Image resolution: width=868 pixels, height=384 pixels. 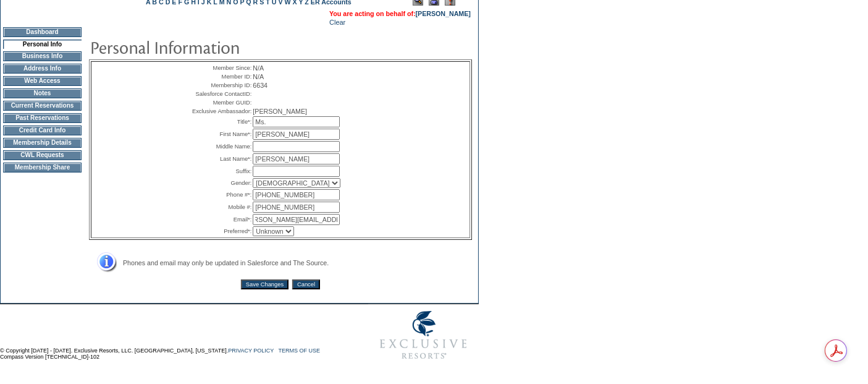 I want to click on td: Salesforce ContactID:, so click(x=220, y=94).